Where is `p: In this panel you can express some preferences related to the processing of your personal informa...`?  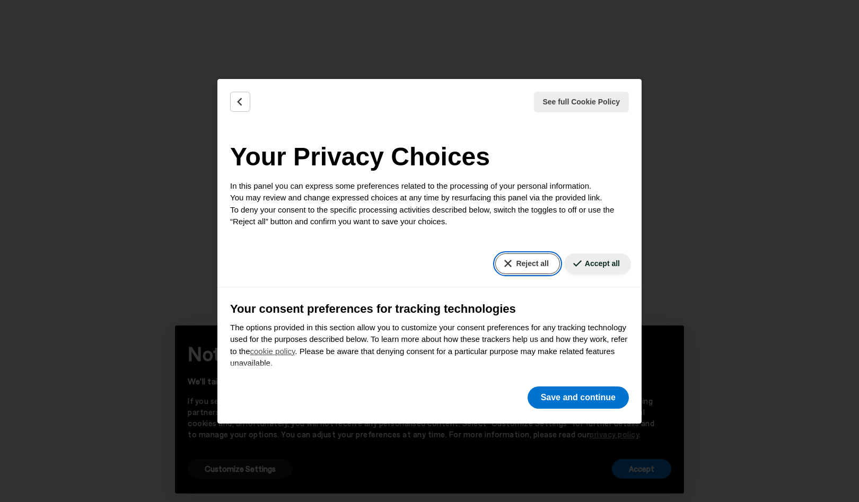 p: In this panel you can express some preferences related to the processing of your personal informa... is located at coordinates (430, 204).